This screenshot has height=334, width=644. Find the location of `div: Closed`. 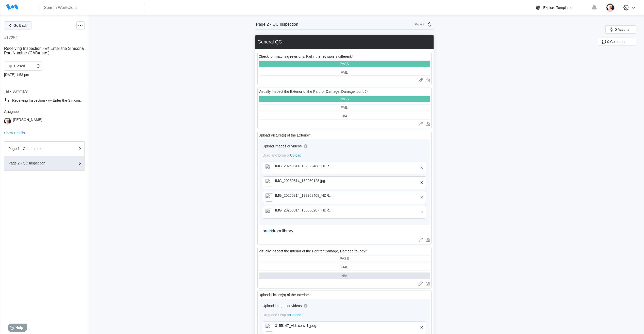

div: Closed is located at coordinates (16, 66).